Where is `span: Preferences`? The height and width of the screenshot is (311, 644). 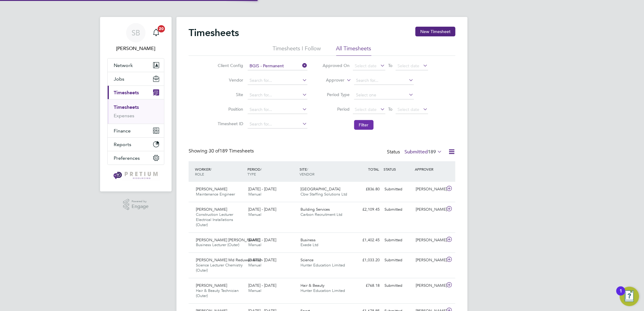
span: Preferences is located at coordinates (127, 158).